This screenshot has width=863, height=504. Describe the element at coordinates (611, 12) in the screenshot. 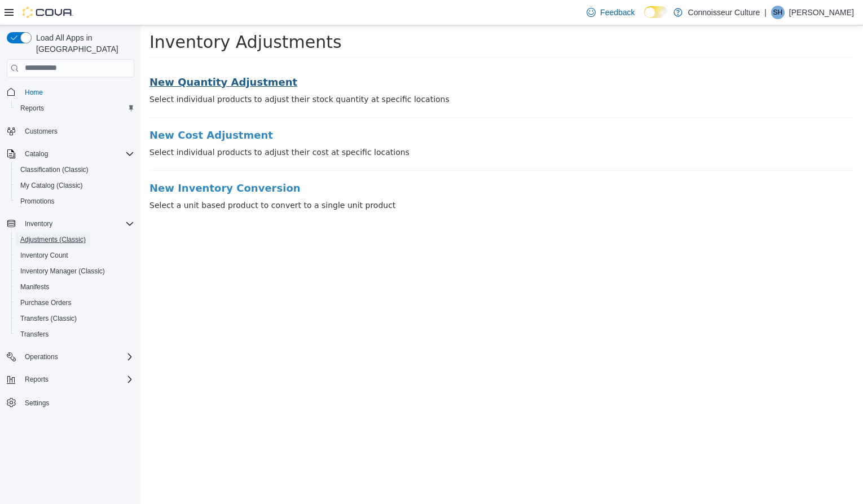

I see `a: Feedback` at that location.